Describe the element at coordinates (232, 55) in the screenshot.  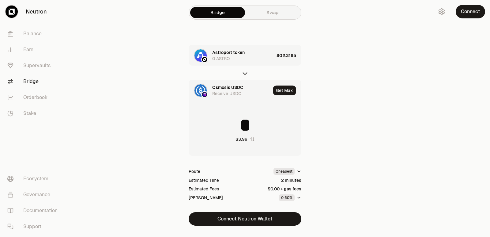
I see `div: ASTRO LogoNeutron LogoAstroport token0 ASTRO` at that location.